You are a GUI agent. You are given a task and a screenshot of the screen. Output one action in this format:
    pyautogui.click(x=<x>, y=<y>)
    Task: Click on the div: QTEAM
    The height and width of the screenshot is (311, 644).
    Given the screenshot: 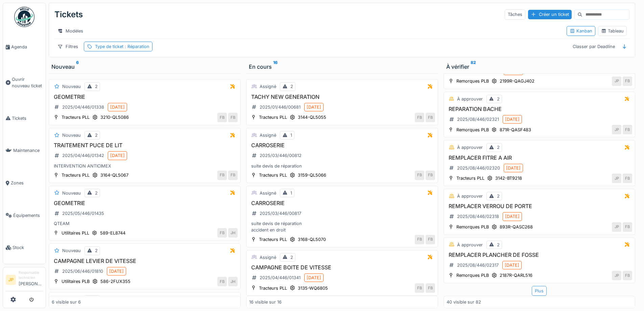 What is the action you would take?
    pyautogui.click(x=145, y=224)
    